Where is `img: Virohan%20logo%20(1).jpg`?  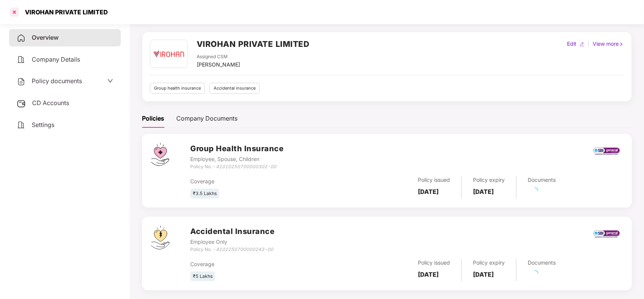 img: Virohan%20logo%20(1).jpg is located at coordinates (168, 54).